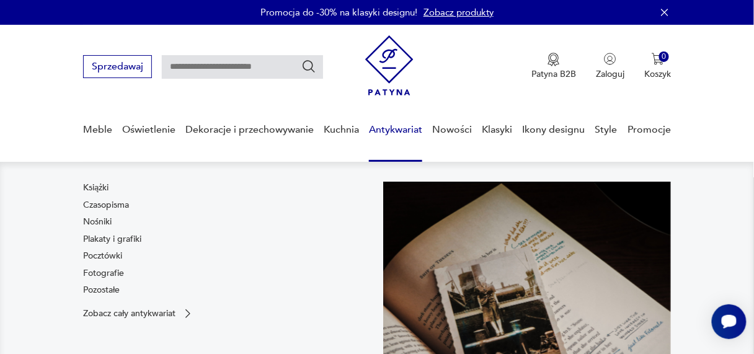 The width and height of the screenshot is (754, 354). What do you see at coordinates (458, 12) in the screenshot?
I see `a: Zobacz produkty` at bounding box center [458, 12].